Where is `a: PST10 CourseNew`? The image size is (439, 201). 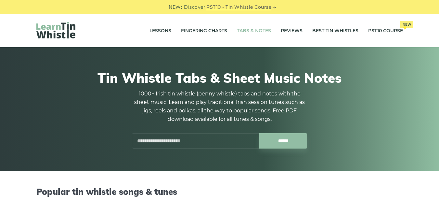
a: PST10 CourseNew is located at coordinates (386, 31).